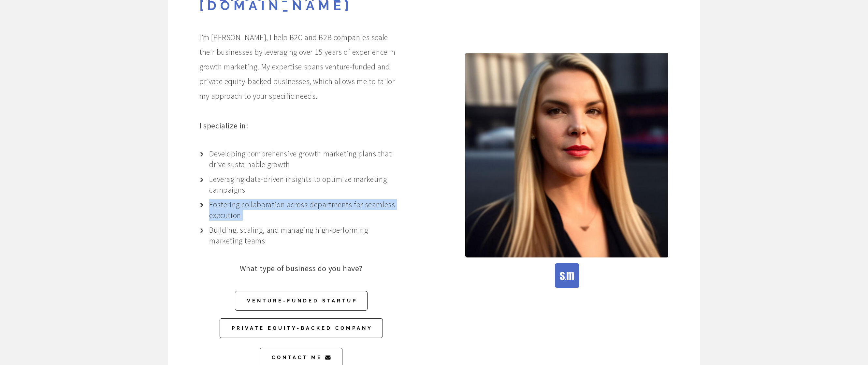 The height and width of the screenshot is (365, 868). What do you see at coordinates (224, 125) in the screenshot?
I see `strong: I specialize in:` at bounding box center [224, 125].